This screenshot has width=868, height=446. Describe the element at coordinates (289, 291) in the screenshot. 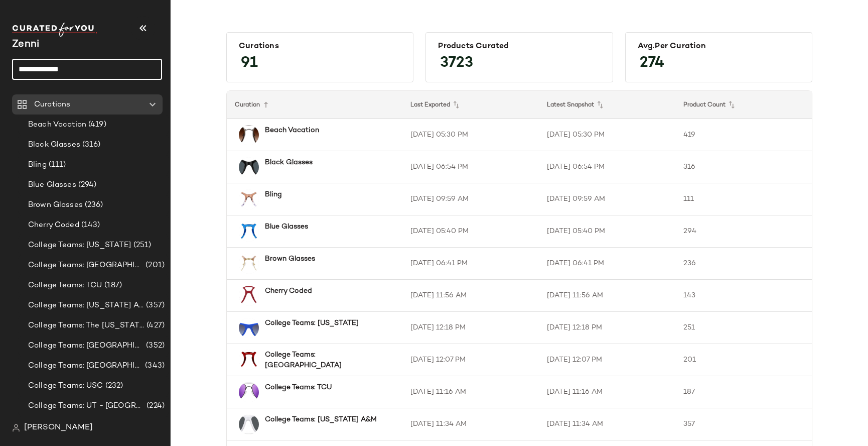

I see `b: Cherry Coded` at that location.